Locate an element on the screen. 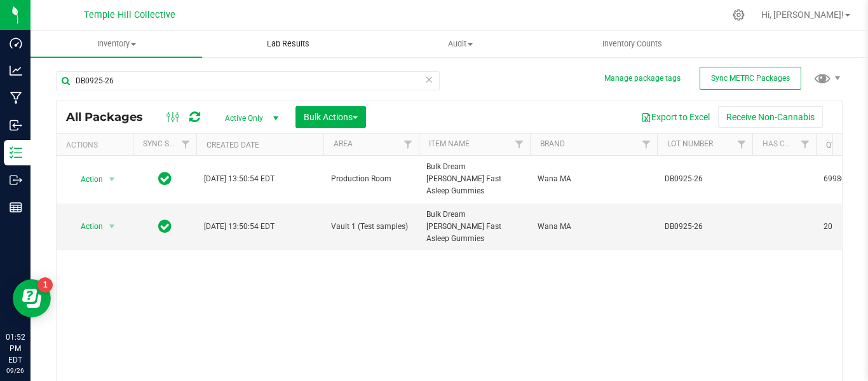  inline-svg: Inventory is located at coordinates (16, 152).